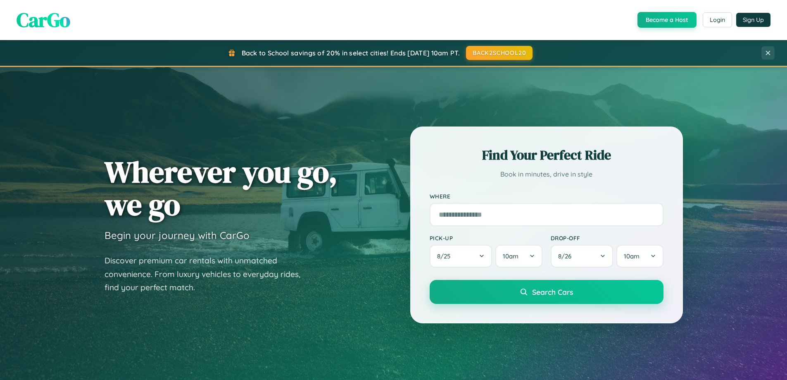 The height and width of the screenshot is (380, 787). What do you see at coordinates (553, 292) in the screenshot?
I see `span: Search Cars` at bounding box center [553, 292].